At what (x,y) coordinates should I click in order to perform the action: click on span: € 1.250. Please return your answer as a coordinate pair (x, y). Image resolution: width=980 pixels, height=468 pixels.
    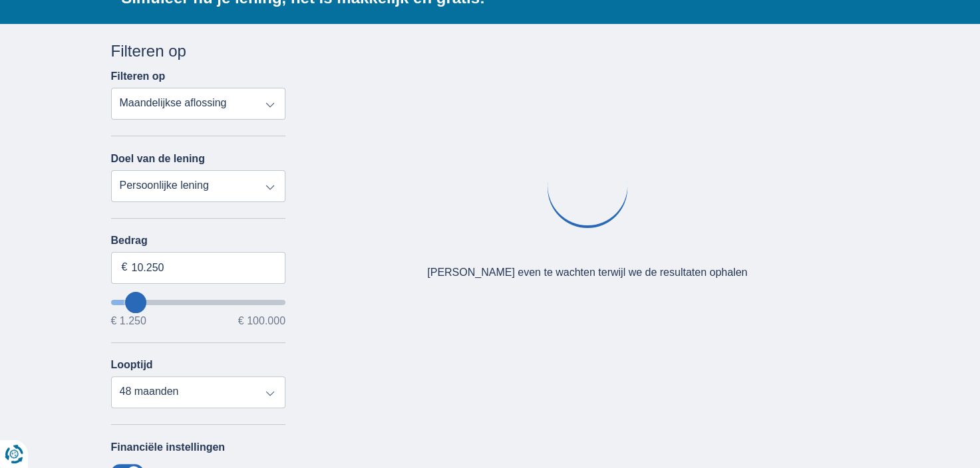
    Looking at the image, I should click on (128, 321).